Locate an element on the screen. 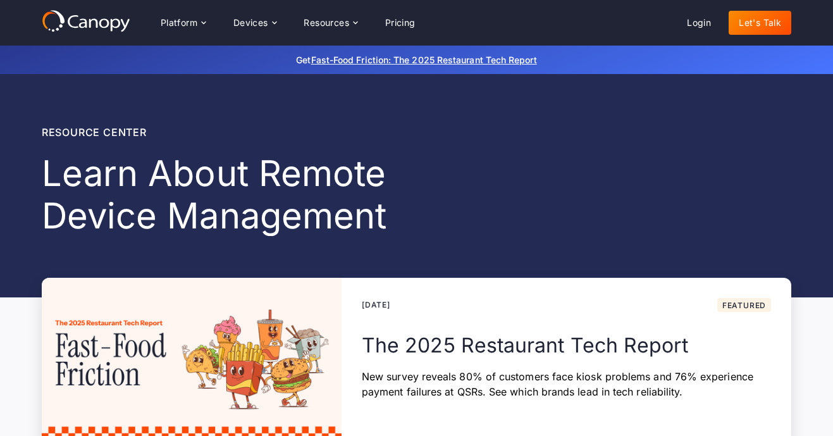 The width and height of the screenshot is (833, 436). a: Let's Talk is located at coordinates (760, 23).